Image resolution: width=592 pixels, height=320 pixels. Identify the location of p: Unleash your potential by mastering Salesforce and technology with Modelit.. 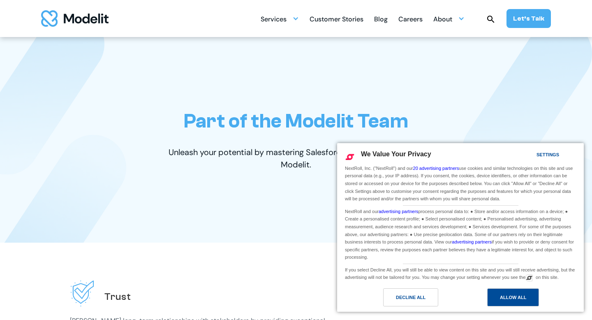
(296, 158).